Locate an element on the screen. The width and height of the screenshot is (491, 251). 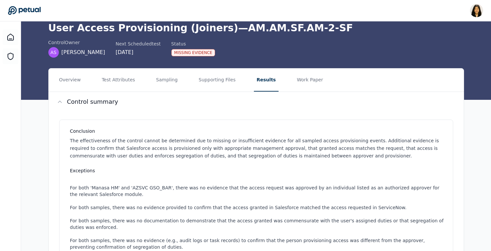
a: Go to Dashboard is located at coordinates (24, 11).